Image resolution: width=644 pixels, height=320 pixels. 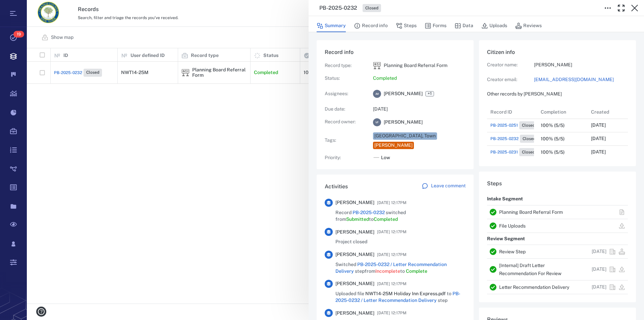 I want to click on span: NWT14-25M Holiday Inn Express.pdf, so click(x=406, y=294).